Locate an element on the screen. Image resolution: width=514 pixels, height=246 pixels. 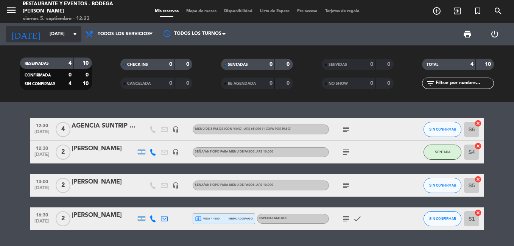
span: CHECK INS is located at coordinates (138, 65).